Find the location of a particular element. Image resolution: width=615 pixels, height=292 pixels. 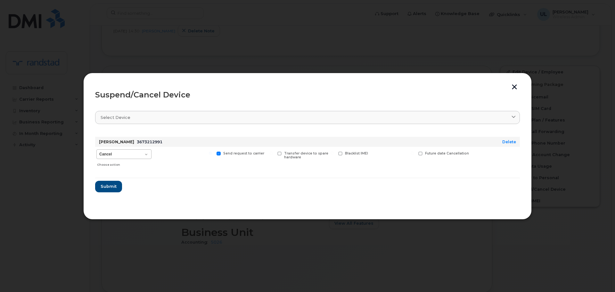

button: Submit is located at coordinates (109, 187).